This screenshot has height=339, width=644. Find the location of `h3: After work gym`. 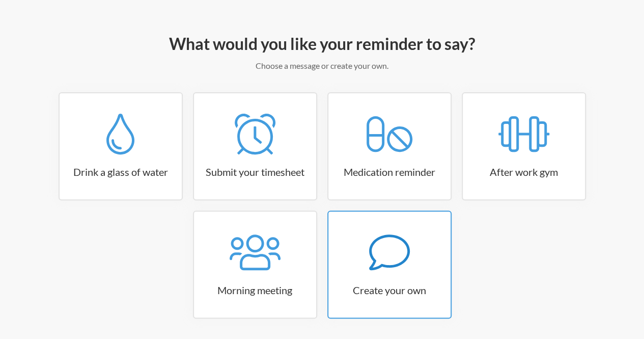

h3: After work gym is located at coordinates (524, 172).